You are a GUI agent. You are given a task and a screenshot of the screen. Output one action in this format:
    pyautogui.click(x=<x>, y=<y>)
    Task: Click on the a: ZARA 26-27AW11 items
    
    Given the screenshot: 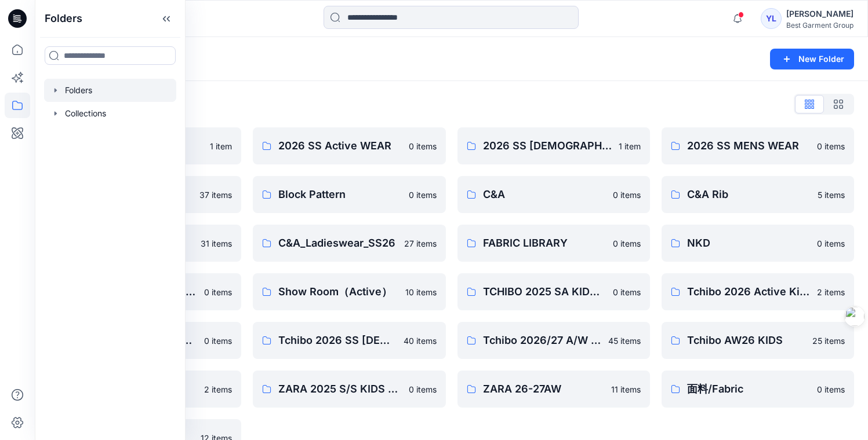 What is the action you would take?
    pyautogui.click(x=554, y=389)
    